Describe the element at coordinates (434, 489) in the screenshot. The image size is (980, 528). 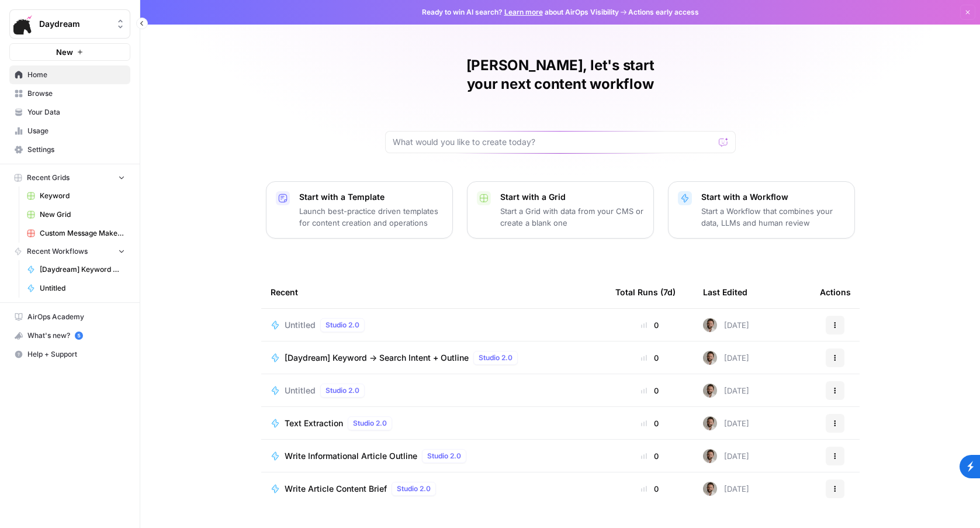
I see `a: Write Article Content BriefStudio 2.0` at that location.